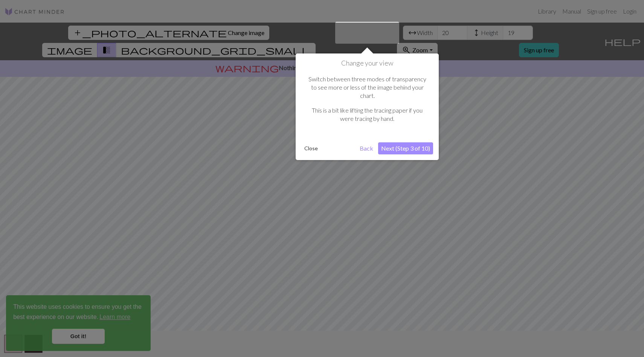 This screenshot has width=644, height=357. Describe the element at coordinates (367, 88) in the screenshot. I see `p: Switch between three modes of transparency to see more or less of the image behind your chart.` at that location.